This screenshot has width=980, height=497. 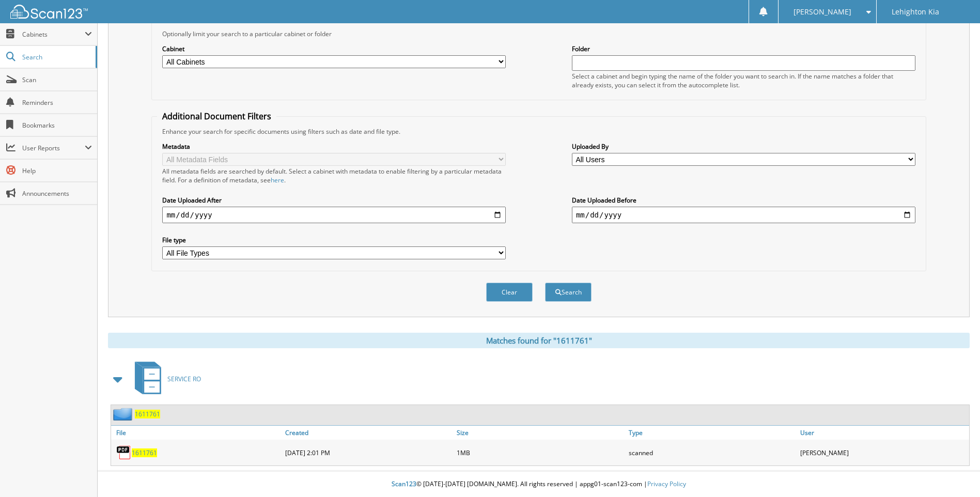 I want to click on button: Clear, so click(x=509, y=292).